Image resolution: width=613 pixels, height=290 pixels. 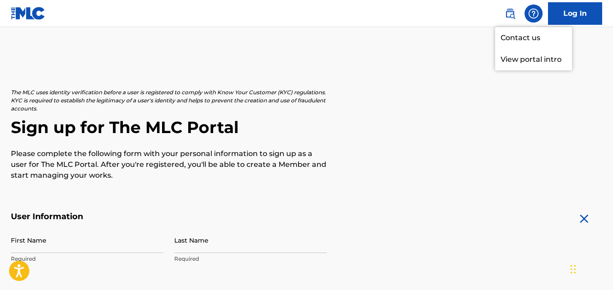 What do you see at coordinates (510, 14) in the screenshot?
I see `a: Public Search` at bounding box center [510, 14].